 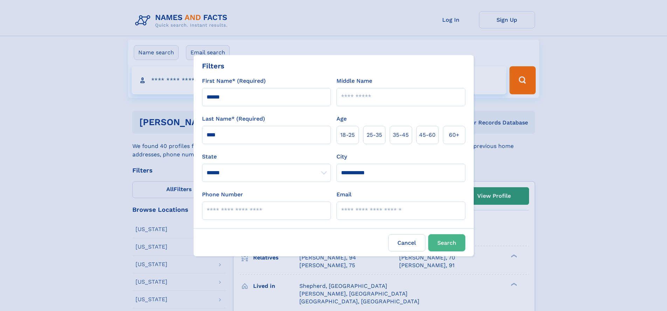 What do you see at coordinates (401, 135) in the screenshot?
I see `span: 35‑45` at bounding box center [401, 135].